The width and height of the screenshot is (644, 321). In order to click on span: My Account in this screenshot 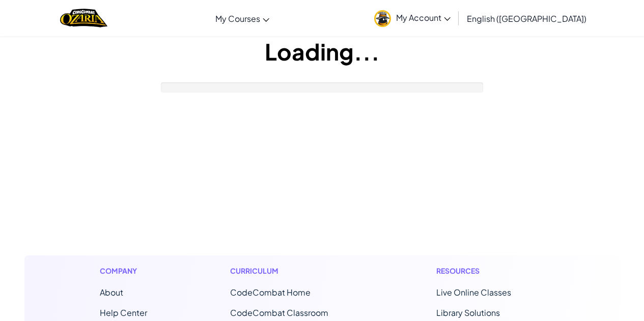, I will do `click(423, 18)`.